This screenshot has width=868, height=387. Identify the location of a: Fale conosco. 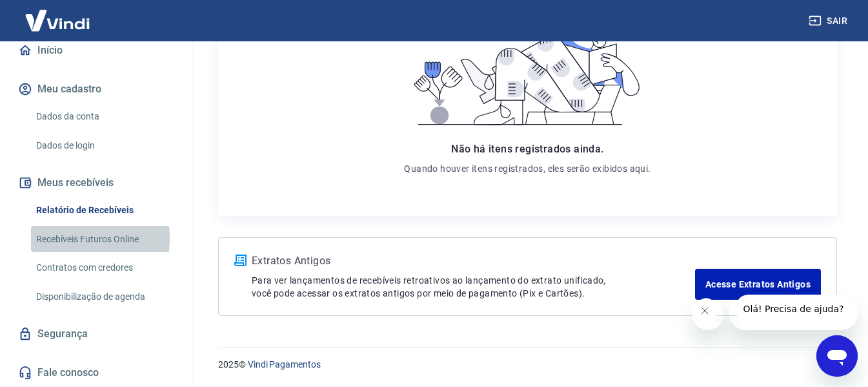
(96, 373).